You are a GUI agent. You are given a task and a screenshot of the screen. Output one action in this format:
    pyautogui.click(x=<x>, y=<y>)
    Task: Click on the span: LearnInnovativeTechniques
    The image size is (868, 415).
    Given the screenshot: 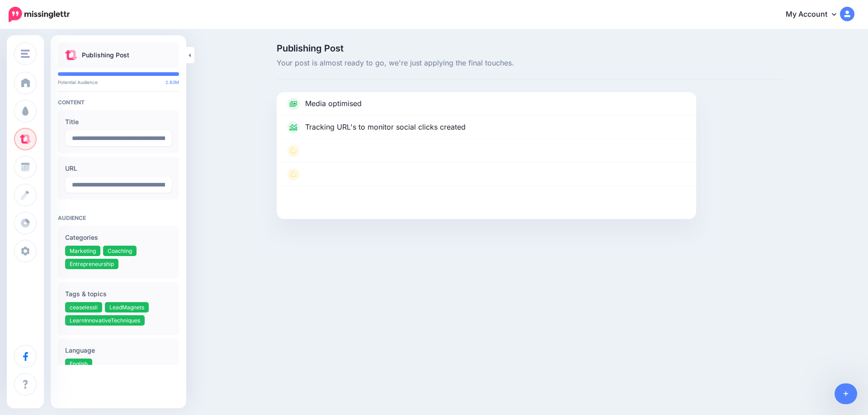 What is the action you would take?
    pyautogui.click(x=105, y=320)
    